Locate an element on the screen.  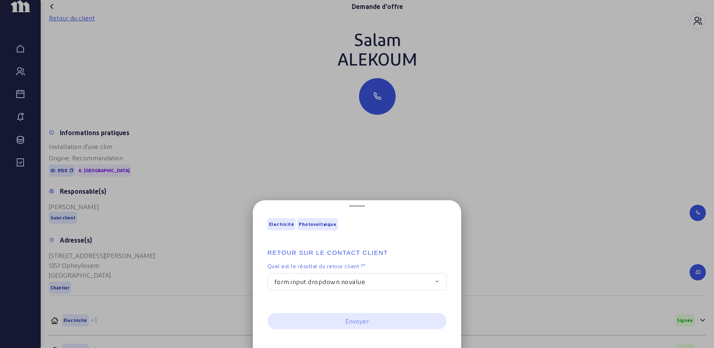
button: Envoyer is located at coordinates (357, 321).